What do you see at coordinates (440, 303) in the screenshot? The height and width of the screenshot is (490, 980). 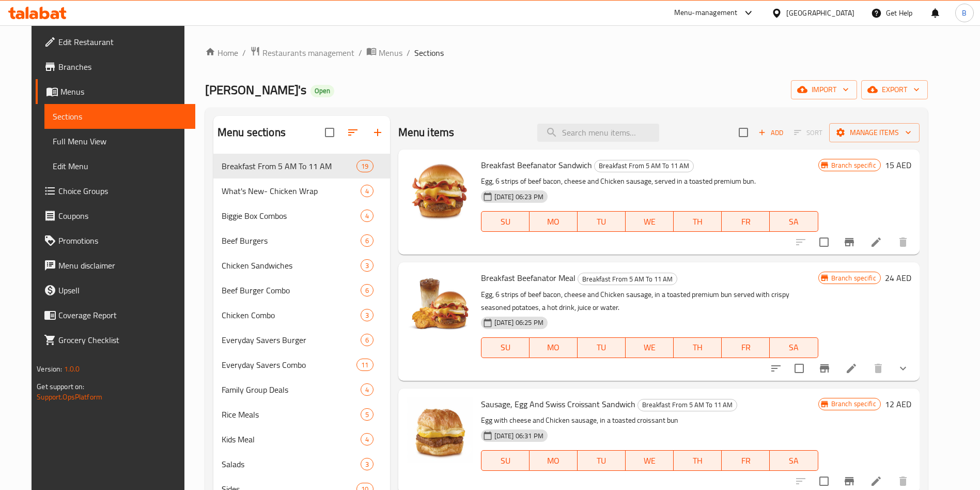 I see `img: Breakfast Beefanator Meal` at bounding box center [440, 303].